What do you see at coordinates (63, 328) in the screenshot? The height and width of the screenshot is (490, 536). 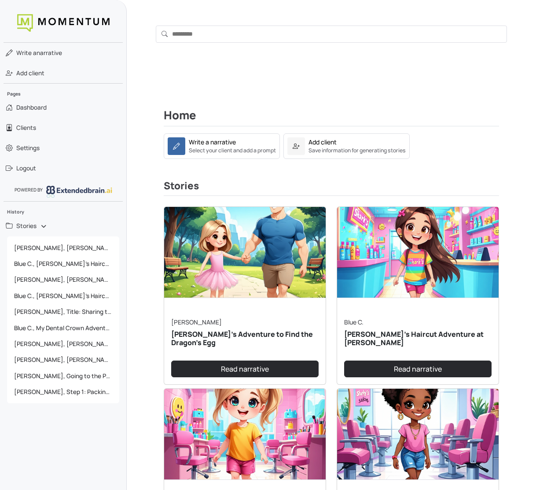 I see `span: Blue C., My Dental Crown Adventure` at bounding box center [63, 328].